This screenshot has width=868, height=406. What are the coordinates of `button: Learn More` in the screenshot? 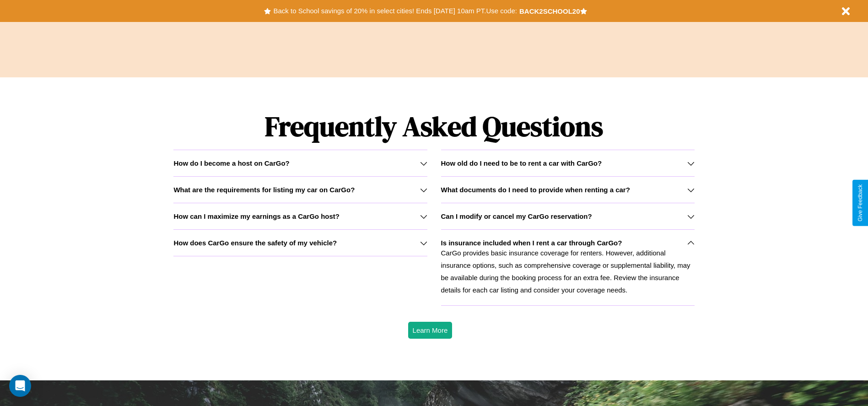 It's located at (430, 330).